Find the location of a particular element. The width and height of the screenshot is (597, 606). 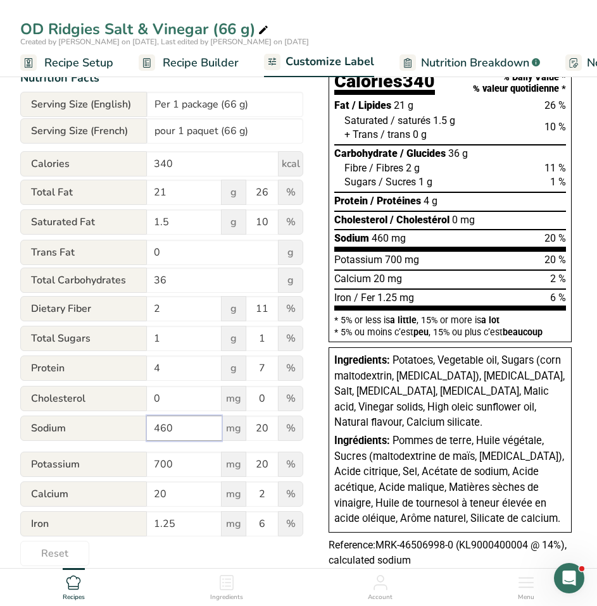

span: Reset is located at coordinates (54, 554).